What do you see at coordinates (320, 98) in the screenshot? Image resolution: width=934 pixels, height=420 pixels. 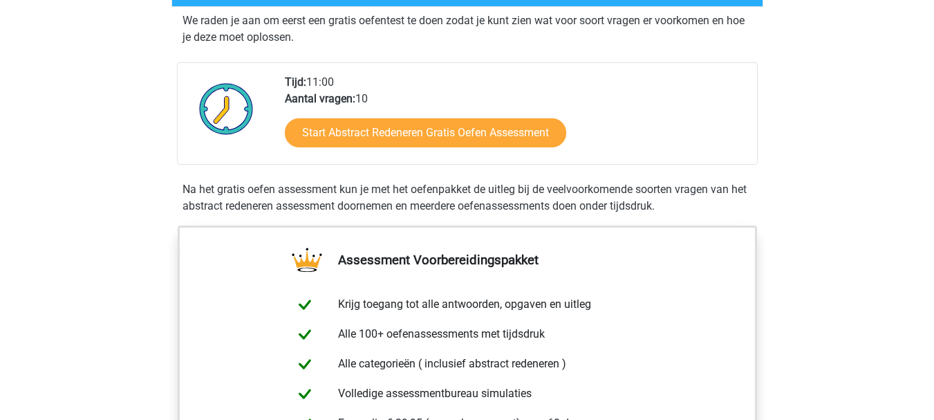 I see `b: Aantal vragen:` at bounding box center [320, 98].